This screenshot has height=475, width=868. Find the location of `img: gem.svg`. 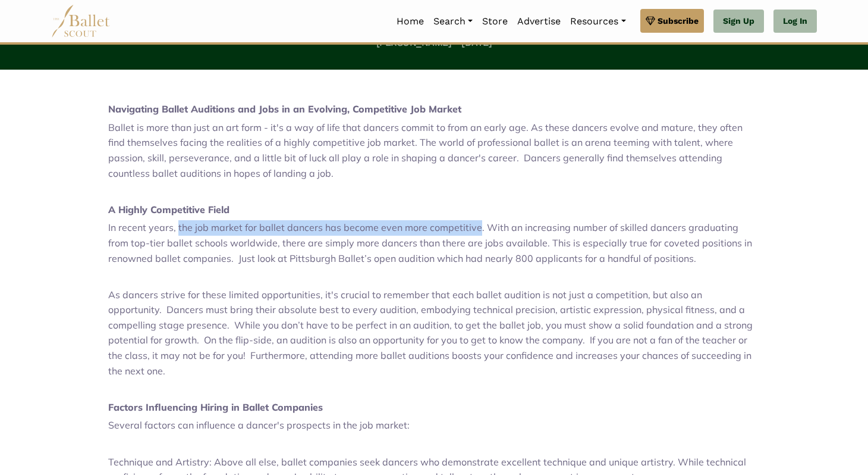

img: gem.svg is located at coordinates (651, 21).